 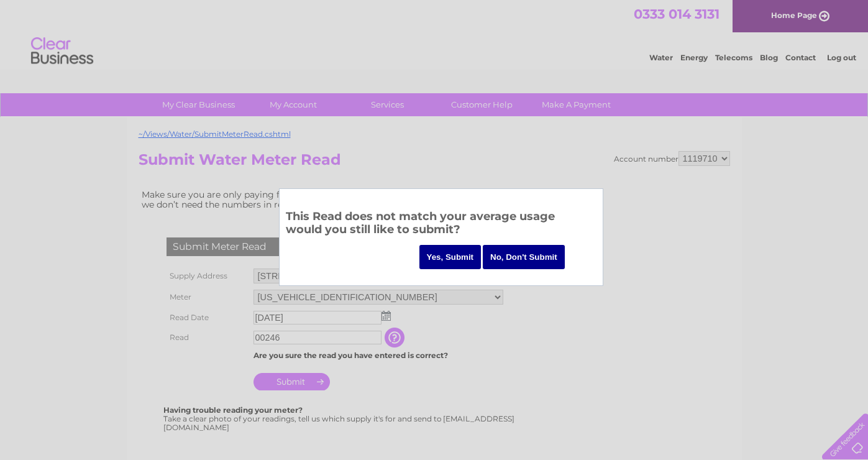 What do you see at coordinates (62, 51) in the screenshot?
I see `img: logo.png` at bounding box center [62, 51].